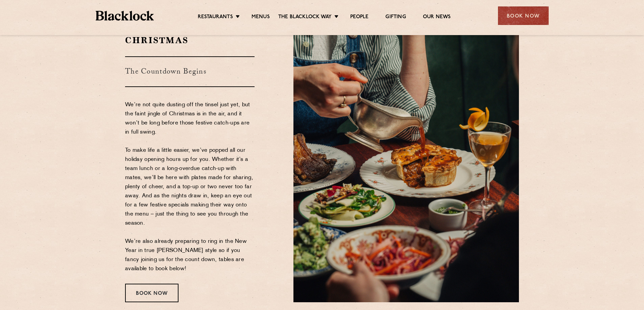  What do you see at coordinates (437, 18) in the screenshot?
I see `a: Our News` at bounding box center [437, 18].